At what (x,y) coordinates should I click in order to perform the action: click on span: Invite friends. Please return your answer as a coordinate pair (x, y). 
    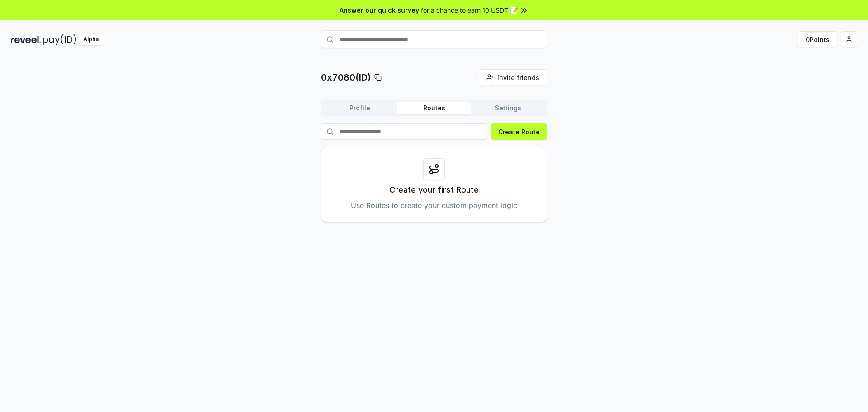
    Looking at the image, I should click on (518, 78).